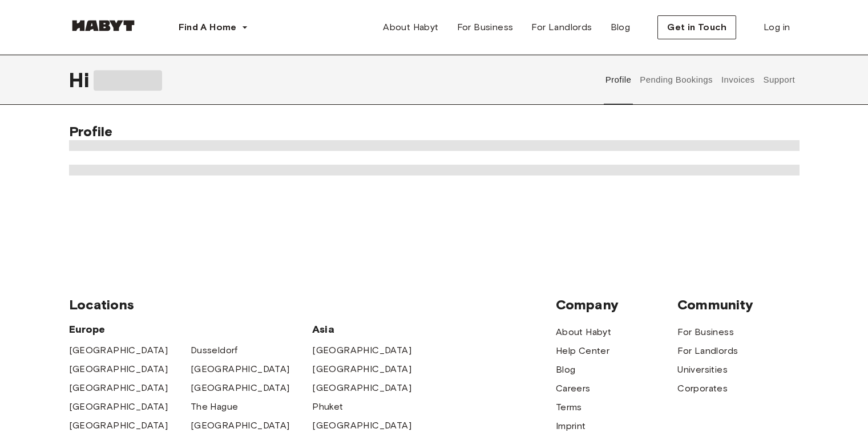 This screenshot has width=868, height=441. Describe the element at coordinates (738, 305) in the screenshot. I see `span: Community` at that location.